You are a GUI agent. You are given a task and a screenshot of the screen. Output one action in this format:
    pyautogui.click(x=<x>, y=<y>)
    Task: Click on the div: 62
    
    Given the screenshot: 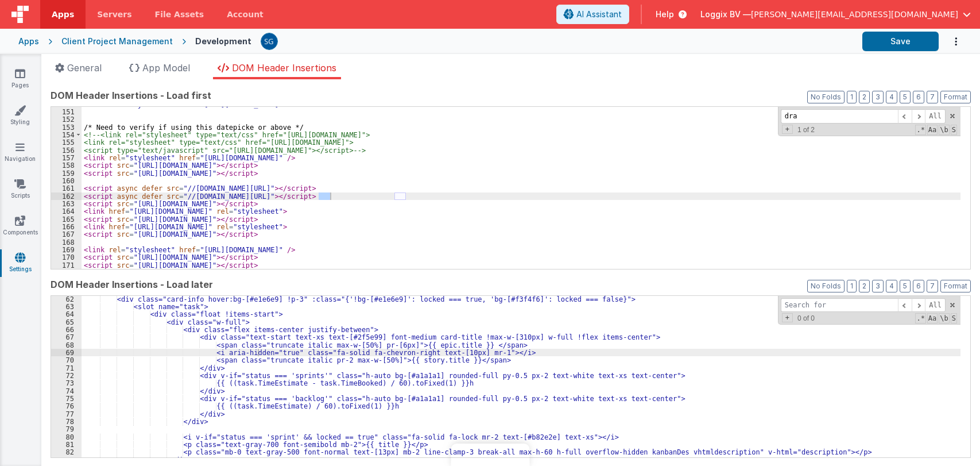 What is the action you would take?
    pyautogui.click(x=66, y=299)
    